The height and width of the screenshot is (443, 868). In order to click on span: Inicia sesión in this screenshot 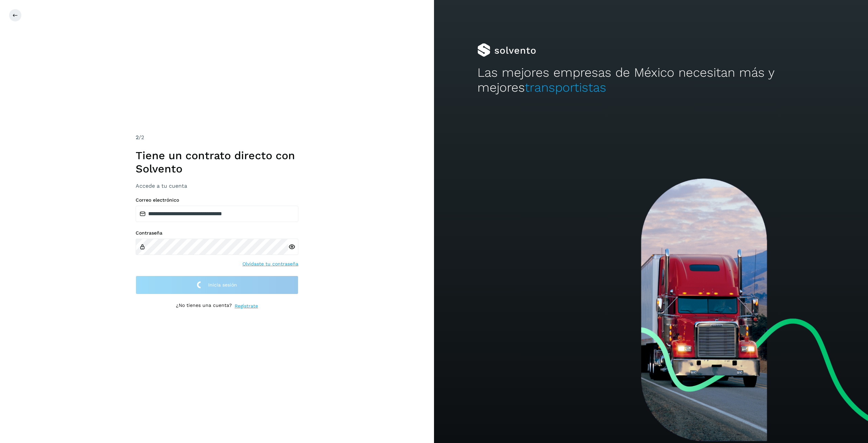, I will do `click(222, 285)`.